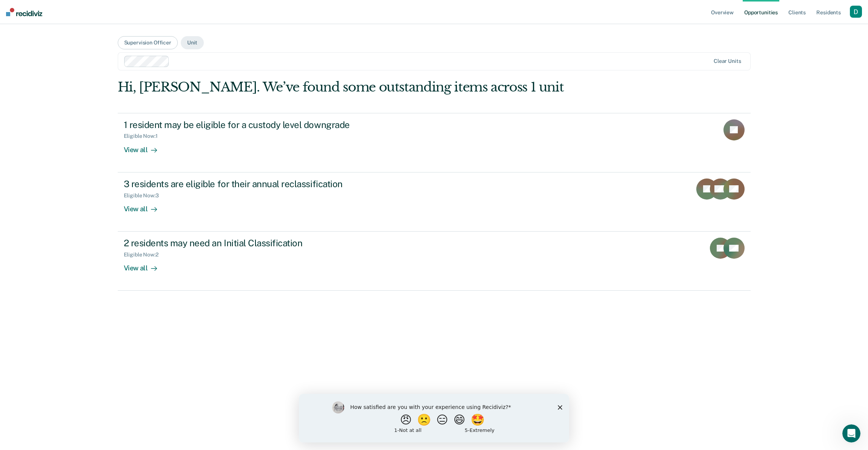 The height and width of the screenshot is (450, 868). What do you see at coordinates (139, 14) in the screenshot?
I see `div: How satisfied are you with your experience using Recidiviz?` at bounding box center [139, 14].